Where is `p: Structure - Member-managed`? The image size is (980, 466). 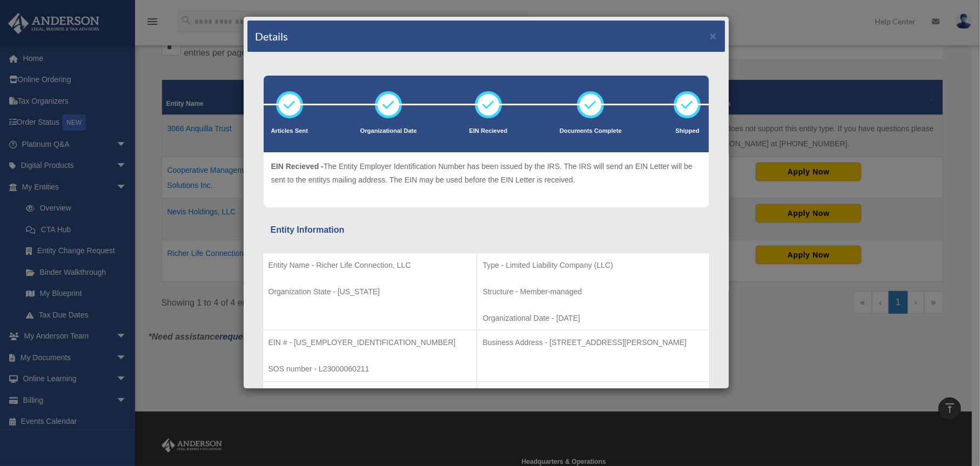 p: Structure - Member-managed is located at coordinates (593, 292).